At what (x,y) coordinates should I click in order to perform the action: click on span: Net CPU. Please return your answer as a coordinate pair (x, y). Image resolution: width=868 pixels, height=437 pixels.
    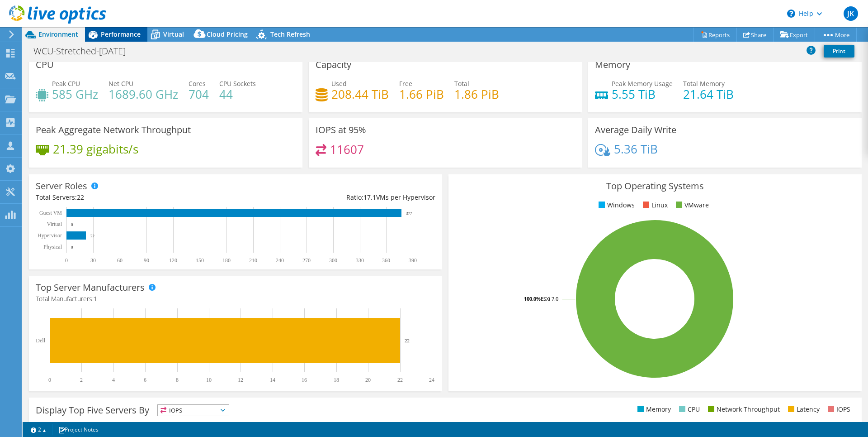
    Looking at the image, I should click on (120, 83).